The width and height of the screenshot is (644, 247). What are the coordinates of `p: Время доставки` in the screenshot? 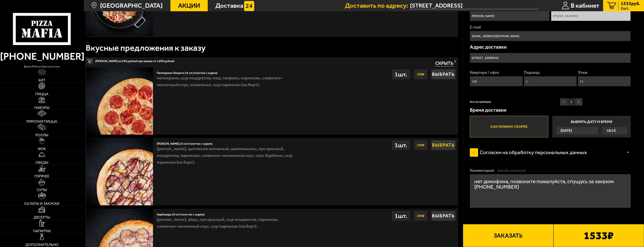 It's located at (550, 110).